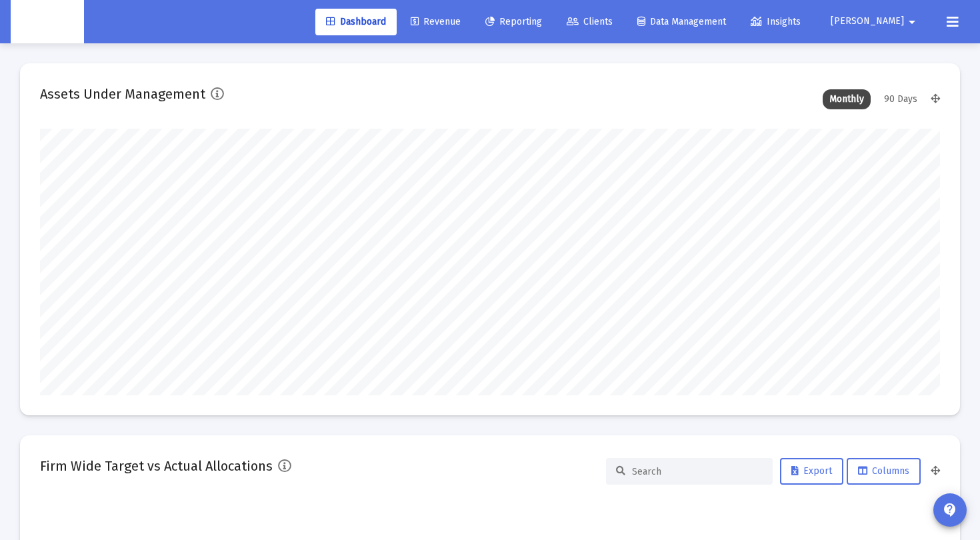 This screenshot has width=980, height=540. I want to click on span: Export, so click(811, 470).